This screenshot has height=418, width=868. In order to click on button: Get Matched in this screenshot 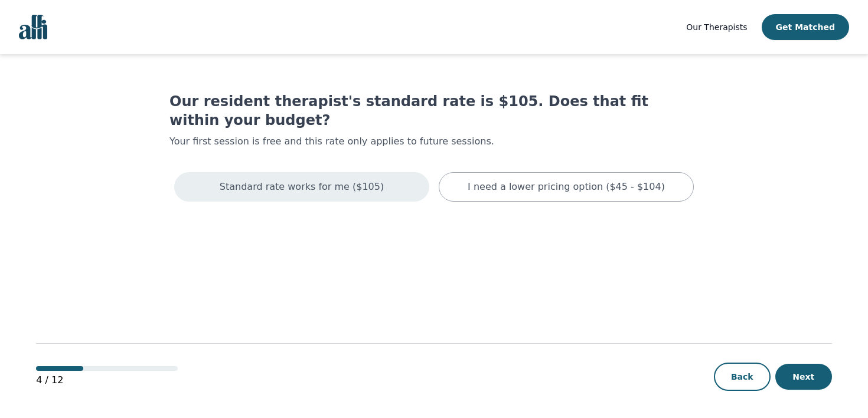, I will do `click(806, 27)`.